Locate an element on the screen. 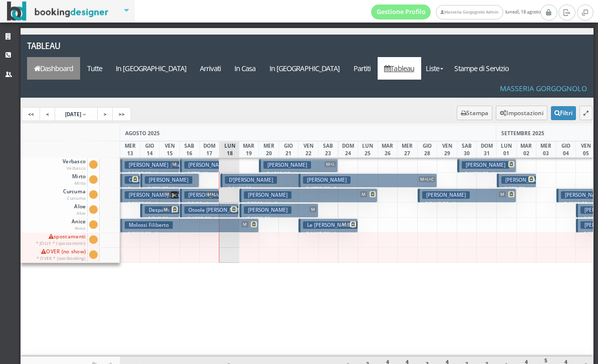  div: VEN 05 is located at coordinates (585, 149).